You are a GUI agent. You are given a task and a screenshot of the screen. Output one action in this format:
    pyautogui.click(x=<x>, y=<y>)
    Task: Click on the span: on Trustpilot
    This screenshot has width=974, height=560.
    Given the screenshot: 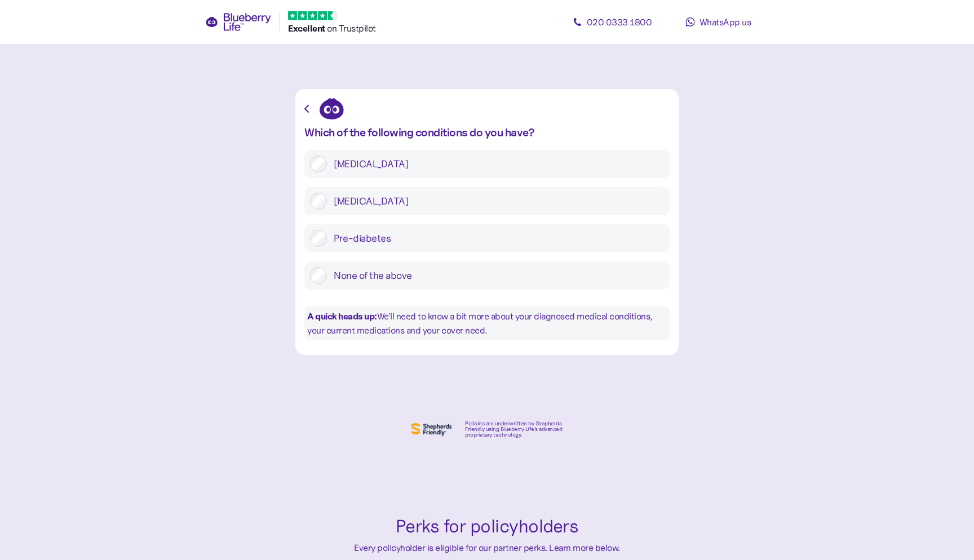 What is the action you would take?
    pyautogui.click(x=351, y=28)
    